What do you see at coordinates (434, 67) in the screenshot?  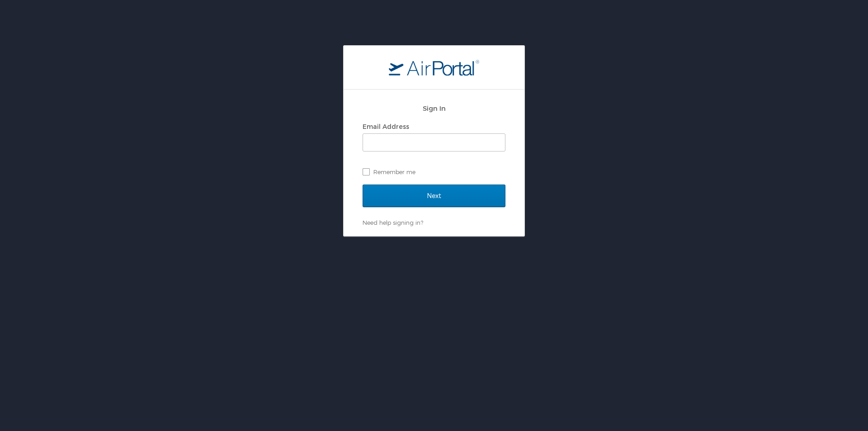 I see `img: logo` at bounding box center [434, 67].